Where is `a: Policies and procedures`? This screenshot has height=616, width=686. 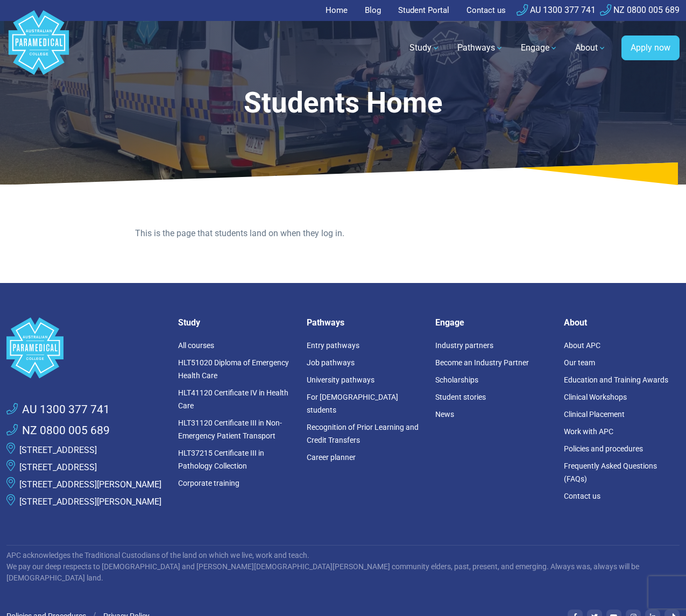 a: Policies and procedures is located at coordinates (603, 449).